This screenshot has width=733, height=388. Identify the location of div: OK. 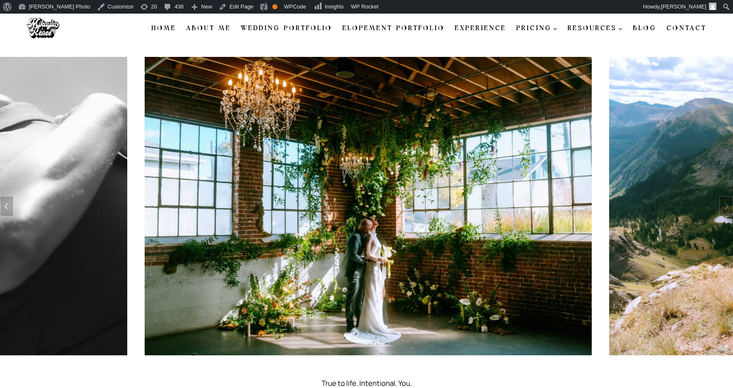
(275, 7).